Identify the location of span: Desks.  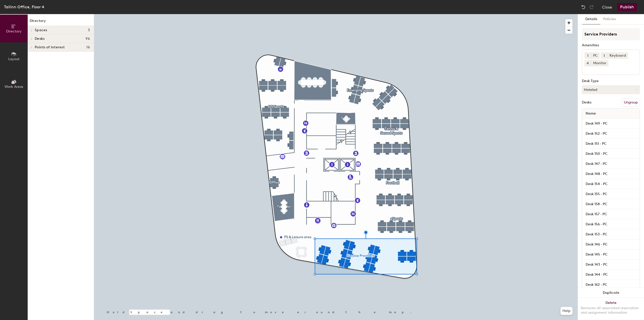
(39, 39).